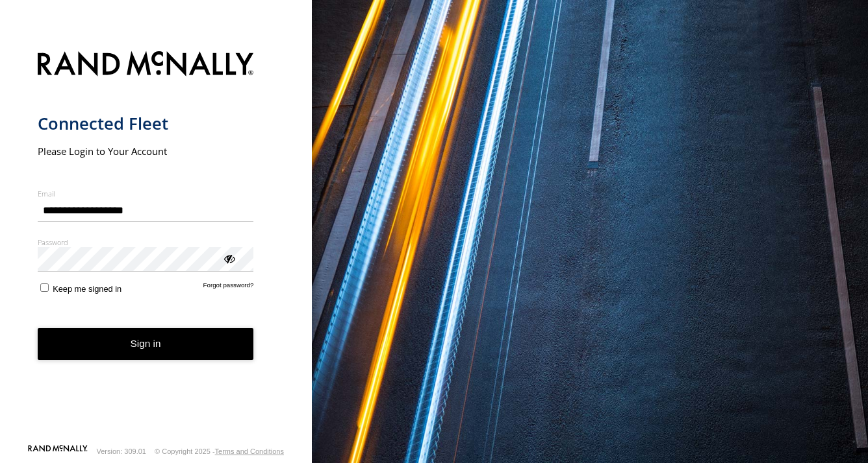 This screenshot has height=463, width=868. What do you see at coordinates (228, 288) in the screenshot?
I see `a: Forgot password?` at bounding box center [228, 288].